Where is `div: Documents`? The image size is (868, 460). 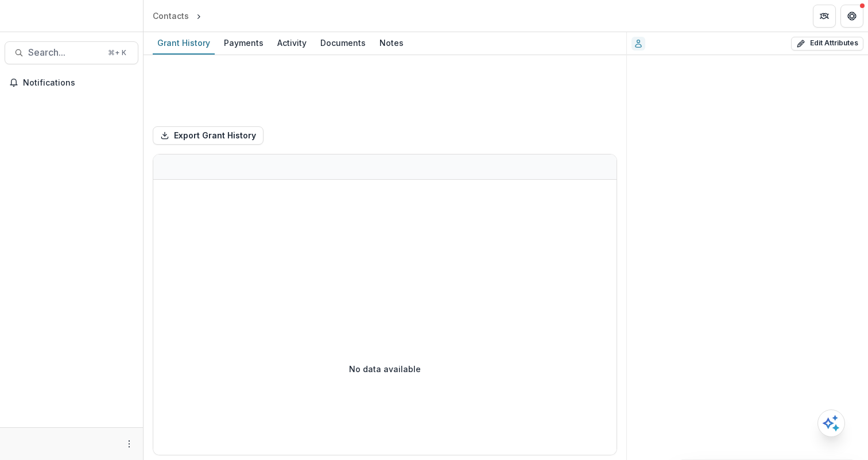
div: Documents is located at coordinates (342, 42).